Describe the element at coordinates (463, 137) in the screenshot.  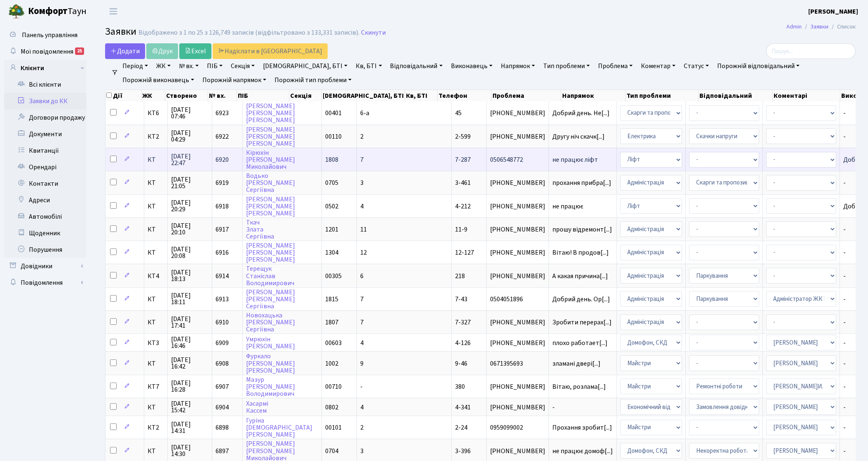
I see `span: 2-599` at that location.